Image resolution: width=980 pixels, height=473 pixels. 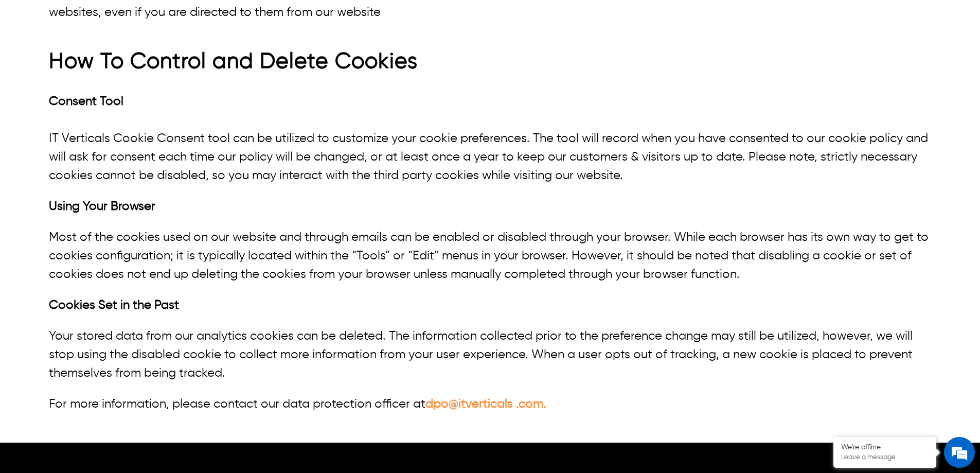 I want to click on strong: Cookies Set in the Past, so click(x=114, y=305).